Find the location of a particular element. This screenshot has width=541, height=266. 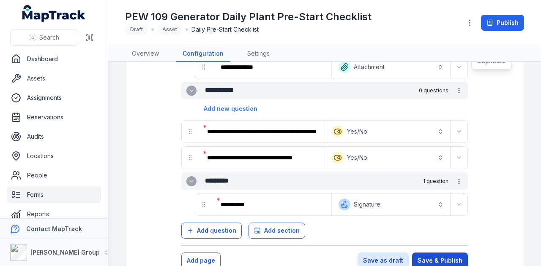

span: Search is located at coordinates (49, 38).